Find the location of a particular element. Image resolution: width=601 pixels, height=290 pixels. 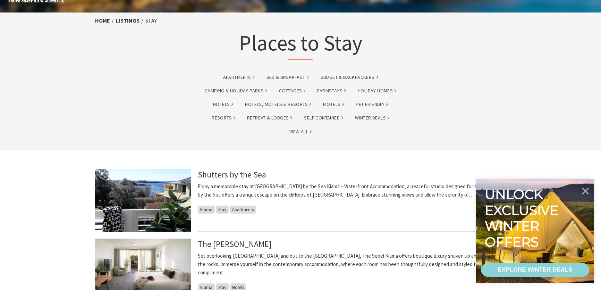

a: Cottages is located at coordinates (292, 91).